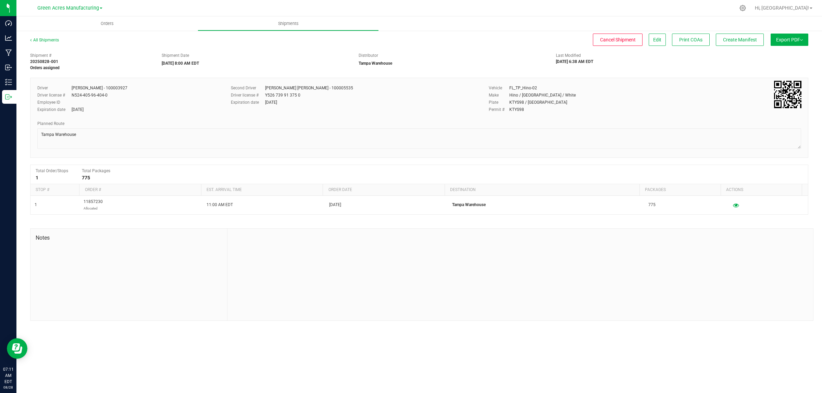  What do you see at coordinates (691, 40) in the screenshot?
I see `span: Print COAs` at bounding box center [691, 40].